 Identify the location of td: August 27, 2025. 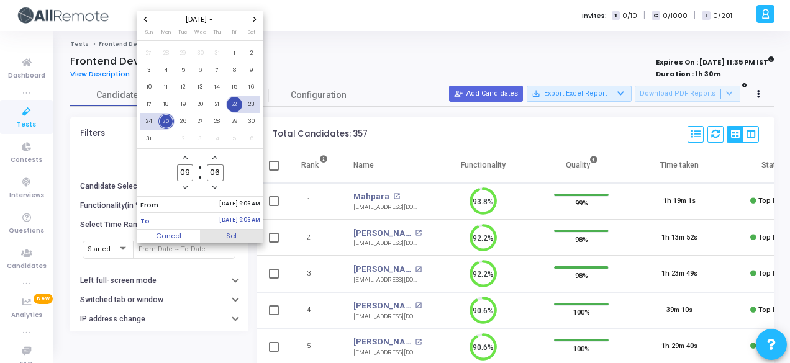
(200, 122).